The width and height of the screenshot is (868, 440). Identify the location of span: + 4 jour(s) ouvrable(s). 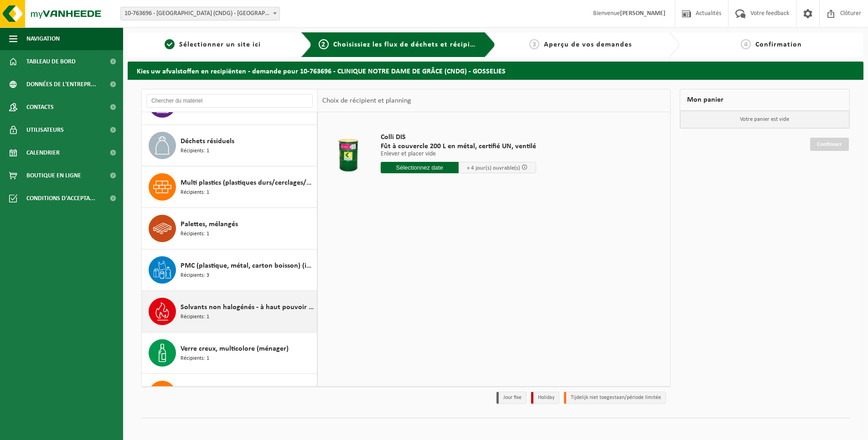
(494, 168).